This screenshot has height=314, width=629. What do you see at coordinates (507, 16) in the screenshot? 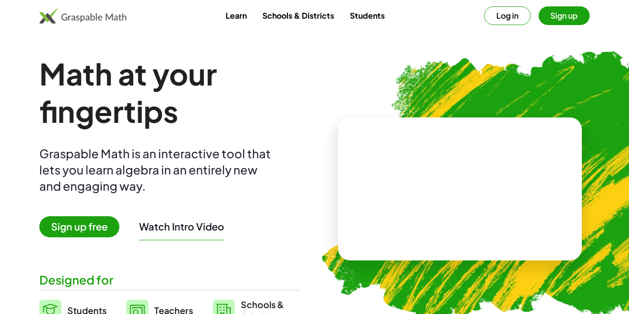
I see `button: Log in` at bounding box center [507, 16].